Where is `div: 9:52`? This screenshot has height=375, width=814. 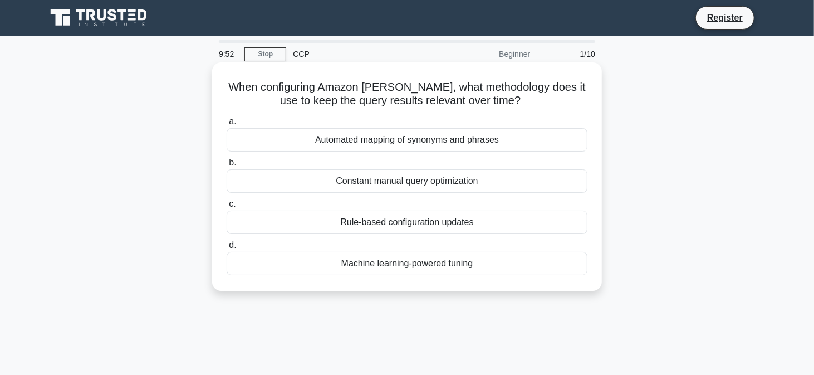
div: 9:52 is located at coordinates (228, 54).